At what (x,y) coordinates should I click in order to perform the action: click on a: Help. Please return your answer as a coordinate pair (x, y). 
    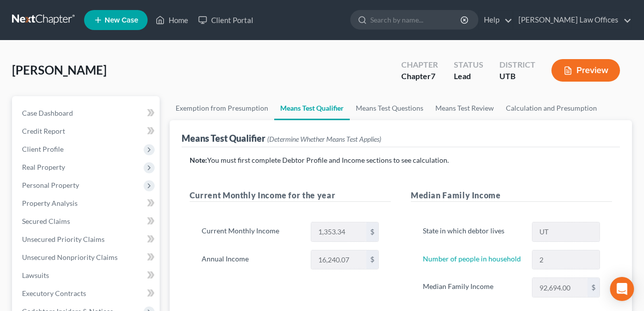
    Looking at the image, I should click on (495, 20).